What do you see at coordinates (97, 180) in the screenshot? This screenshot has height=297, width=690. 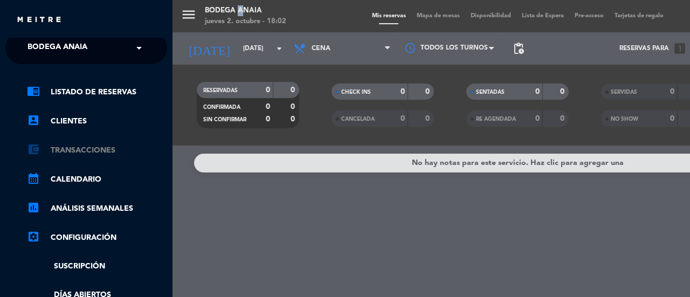 I see `a: calendar_monthCalendario` at bounding box center [97, 180].